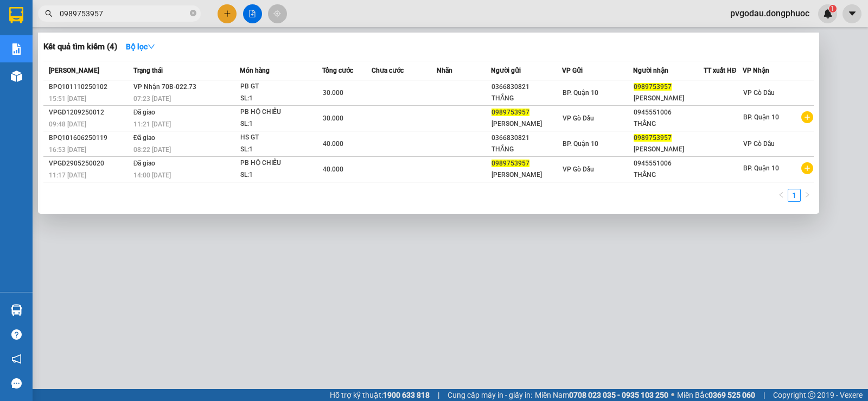 This screenshot has width=868, height=401. What do you see at coordinates (572, 70) in the screenshot?
I see `span: VP Gửi` at bounding box center [572, 70].